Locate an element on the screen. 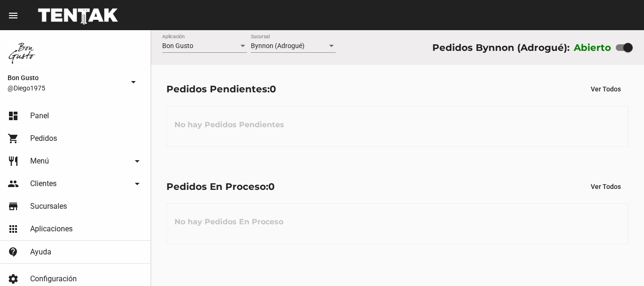 This screenshot has width=644, height=286. div: Pedidos Pendientes: is located at coordinates (221, 89).